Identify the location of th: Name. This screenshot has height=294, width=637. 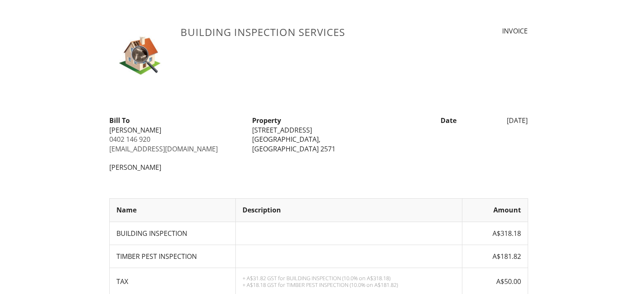
(172, 210).